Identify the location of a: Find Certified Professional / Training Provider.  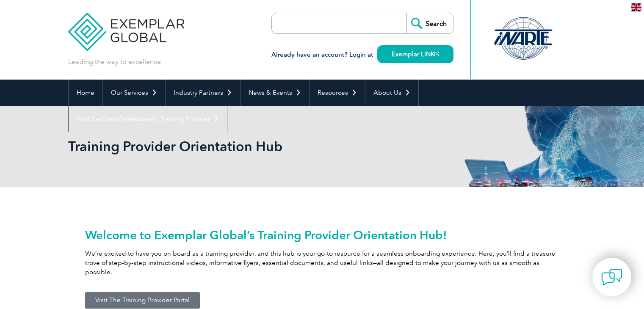
(148, 119).